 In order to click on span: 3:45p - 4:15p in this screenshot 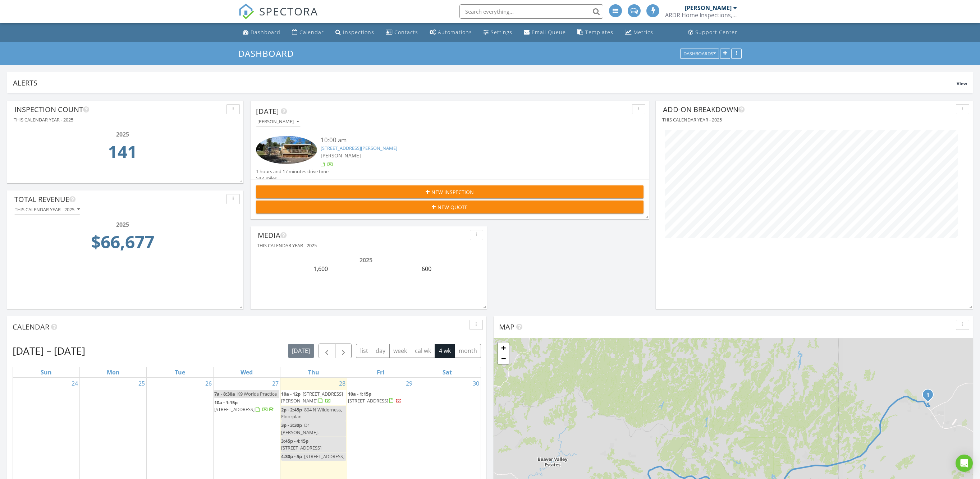, I will do `click(295, 441)`.